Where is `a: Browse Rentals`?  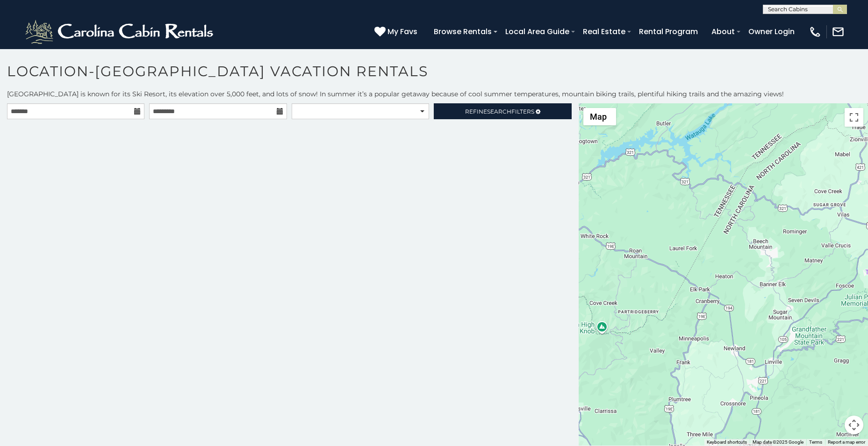
a: Browse Rentals is located at coordinates (462, 31).